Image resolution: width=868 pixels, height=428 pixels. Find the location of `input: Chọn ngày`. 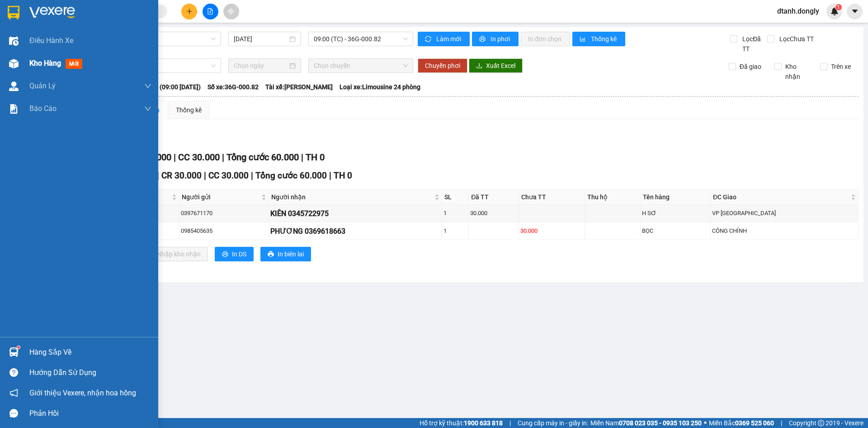

input: Chọn ngày is located at coordinates (261, 66).